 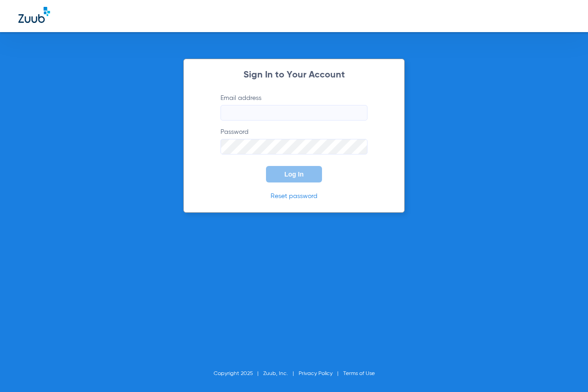 What do you see at coordinates (294, 174) in the screenshot?
I see `span: Log In` at bounding box center [294, 174].